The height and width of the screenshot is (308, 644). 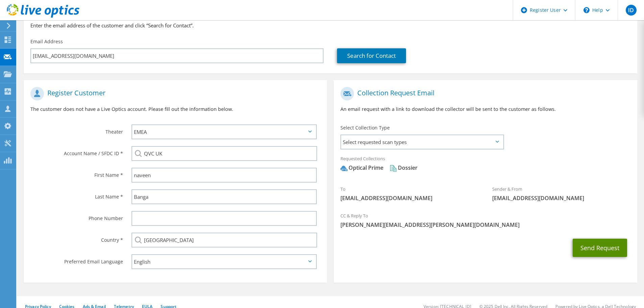 I want to click on svg: \n, so click(x=587, y=10).